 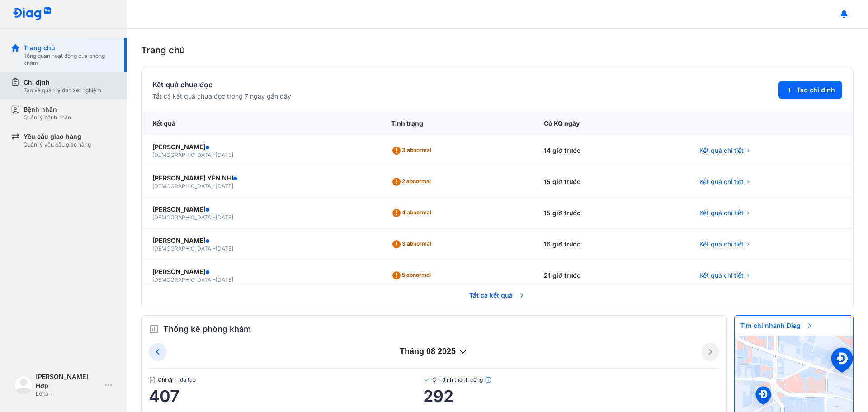 What do you see at coordinates (57, 137) in the screenshot?
I see `div: Yêu cầu giao hàng` at bounding box center [57, 137].